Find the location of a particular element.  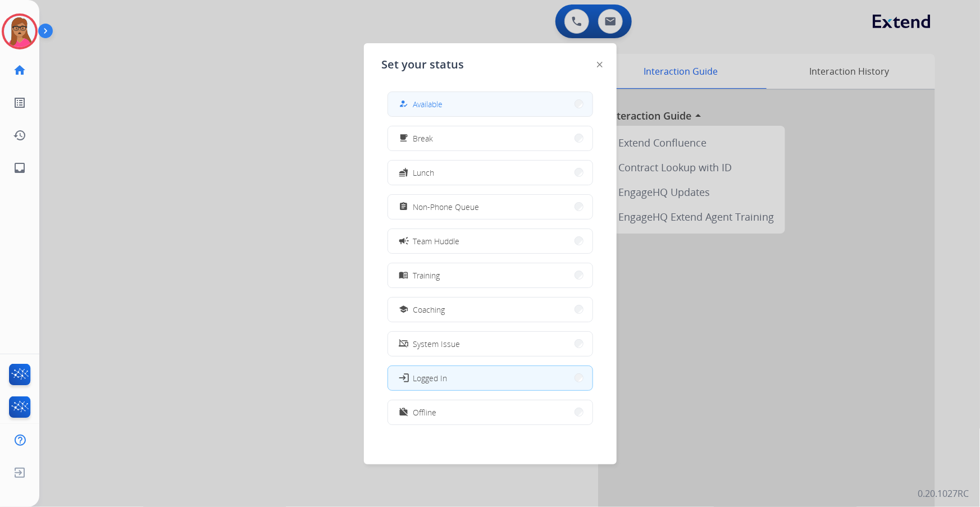

span: Training is located at coordinates (426, 275).